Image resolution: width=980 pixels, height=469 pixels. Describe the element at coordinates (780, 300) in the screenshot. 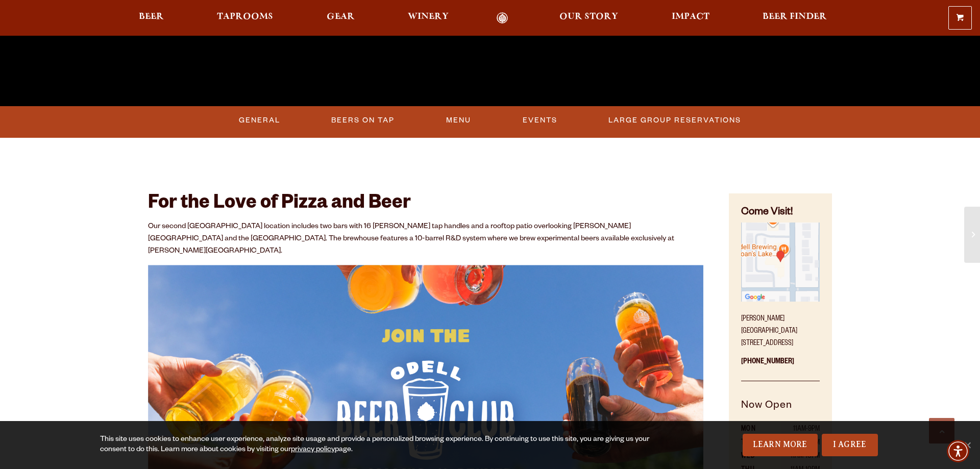

I see `a: Find on Google Maps (opens in a new window)` at that location.